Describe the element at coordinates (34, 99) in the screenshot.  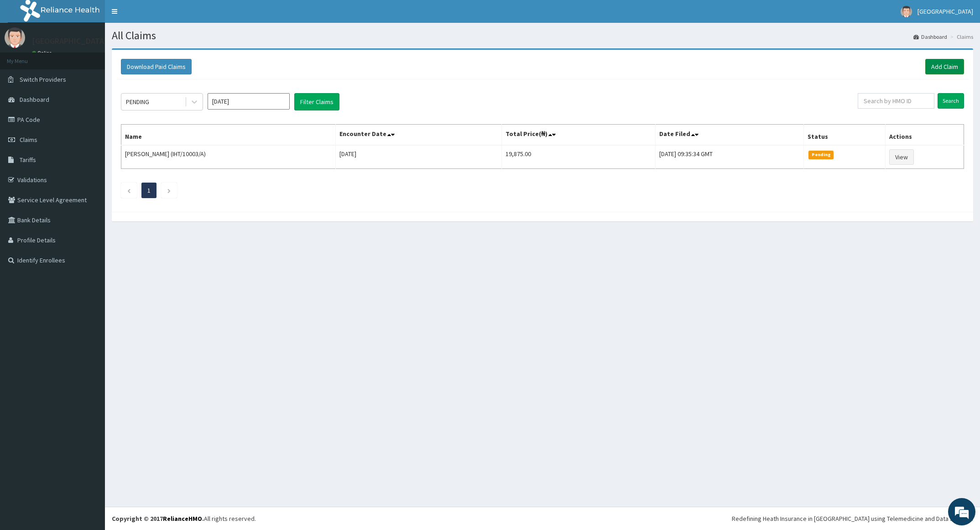
I see `span: Dashboard` at that location.